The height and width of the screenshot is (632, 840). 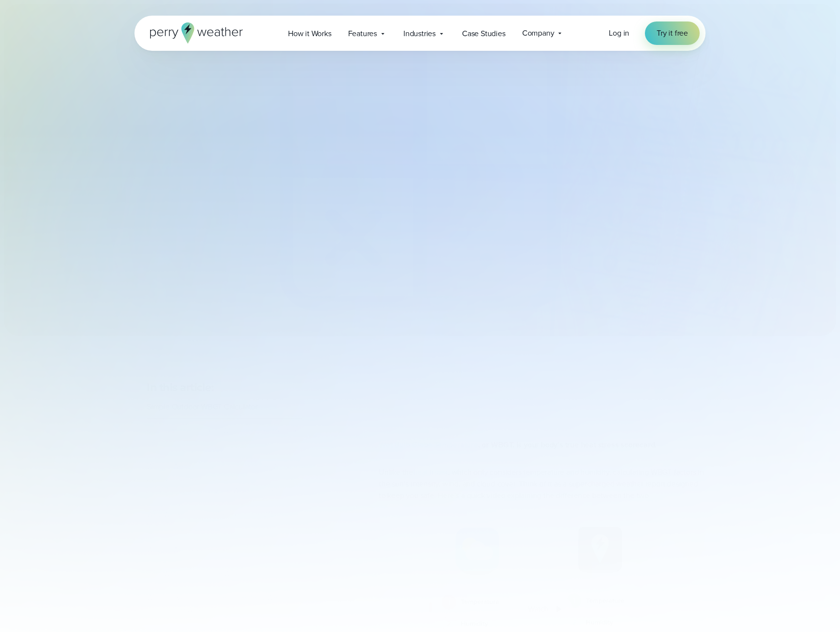 I want to click on span: Case Studies, so click(x=484, y=34).